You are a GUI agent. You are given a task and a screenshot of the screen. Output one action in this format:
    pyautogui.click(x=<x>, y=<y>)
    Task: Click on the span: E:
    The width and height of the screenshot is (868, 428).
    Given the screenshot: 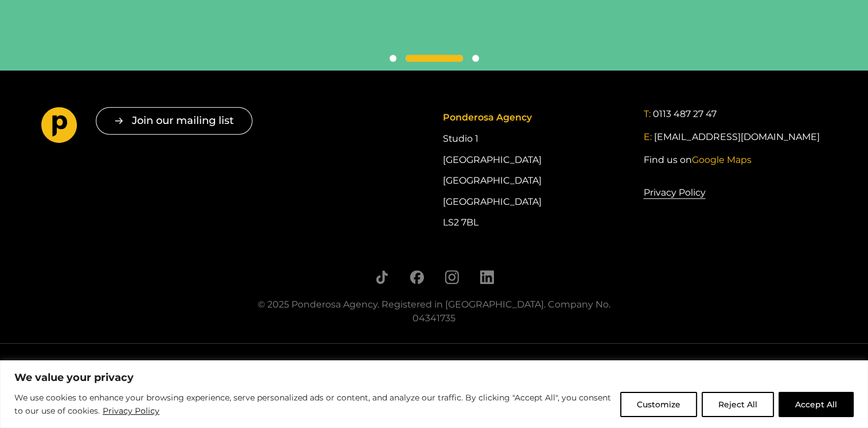 What is the action you would take?
    pyautogui.click(x=647, y=136)
    